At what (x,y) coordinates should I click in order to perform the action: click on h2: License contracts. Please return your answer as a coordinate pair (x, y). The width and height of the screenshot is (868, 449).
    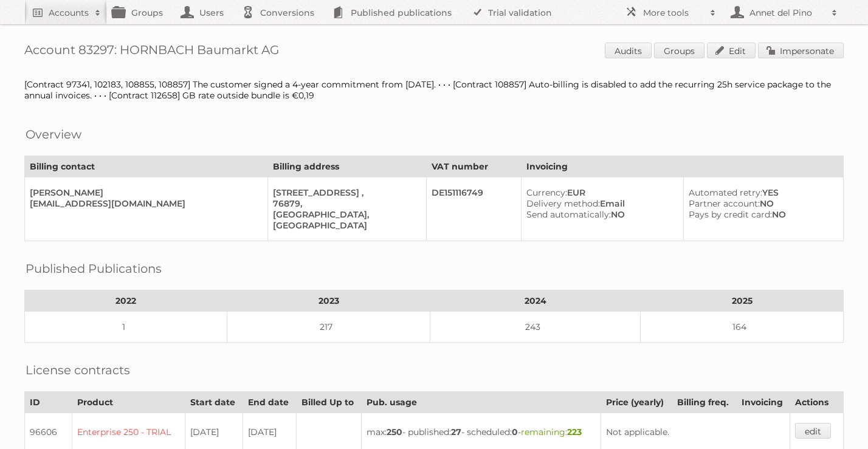
    Looking at the image, I should click on (78, 370).